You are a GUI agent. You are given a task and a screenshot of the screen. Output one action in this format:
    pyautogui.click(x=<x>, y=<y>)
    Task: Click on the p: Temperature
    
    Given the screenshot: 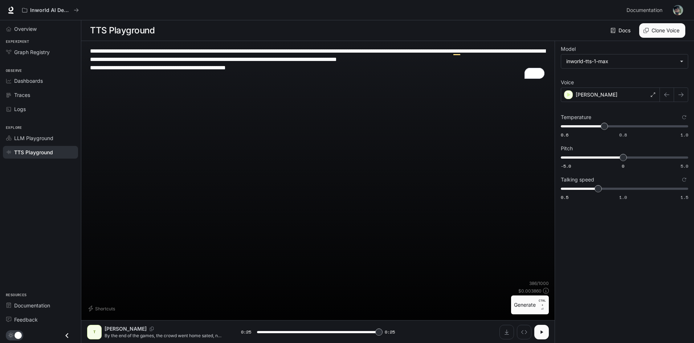 What is the action you would take?
    pyautogui.click(x=576, y=117)
    